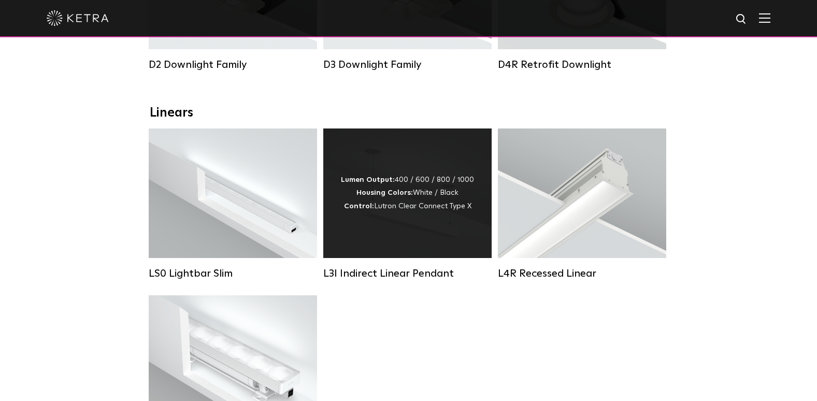 The image size is (817, 401). I want to click on div: D4R Retrofit Downlight, so click(582, 65).